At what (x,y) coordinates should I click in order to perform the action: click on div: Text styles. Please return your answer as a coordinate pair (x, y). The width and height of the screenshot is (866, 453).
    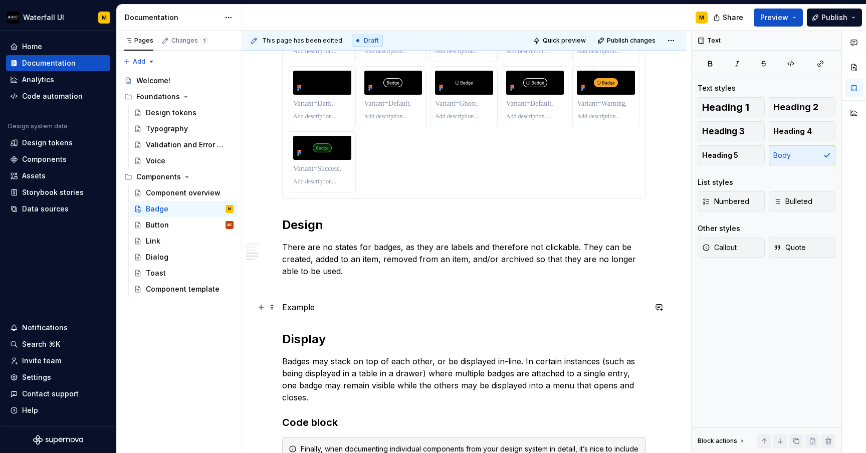
    Looking at the image, I should click on (717, 88).